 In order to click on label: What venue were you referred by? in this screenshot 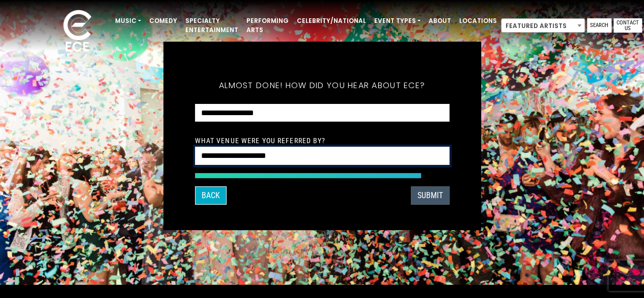, I will do `click(260, 141)`.